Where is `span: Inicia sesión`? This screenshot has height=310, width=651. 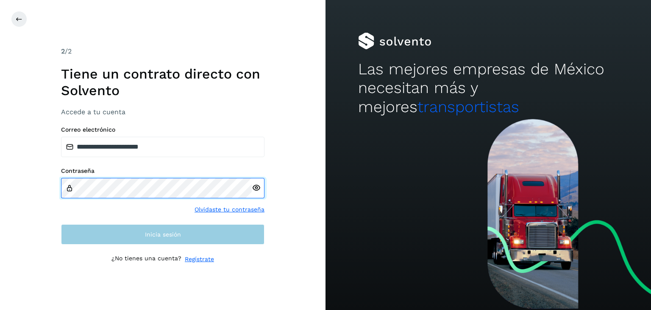 span: Inicia sesión is located at coordinates (163, 234).